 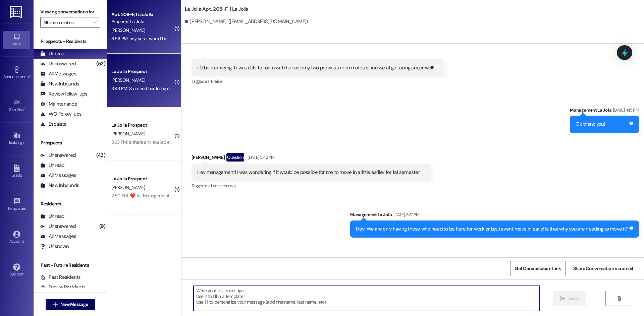 I want to click on a: Leads, so click(x=17, y=172).